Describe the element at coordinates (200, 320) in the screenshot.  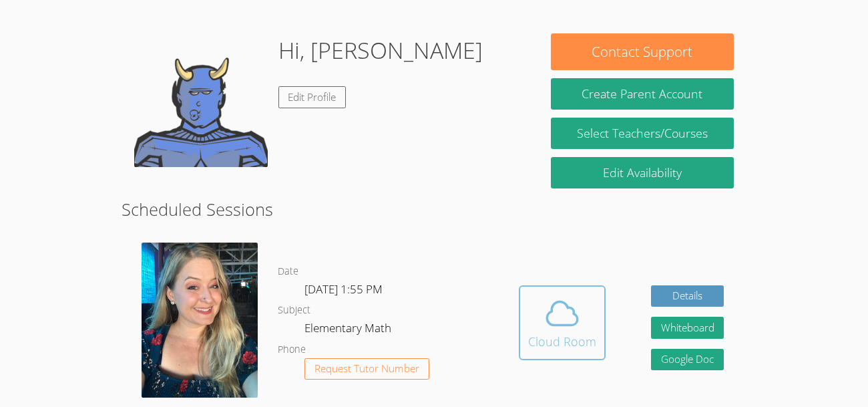
I see `img: avatar.png` at that location.